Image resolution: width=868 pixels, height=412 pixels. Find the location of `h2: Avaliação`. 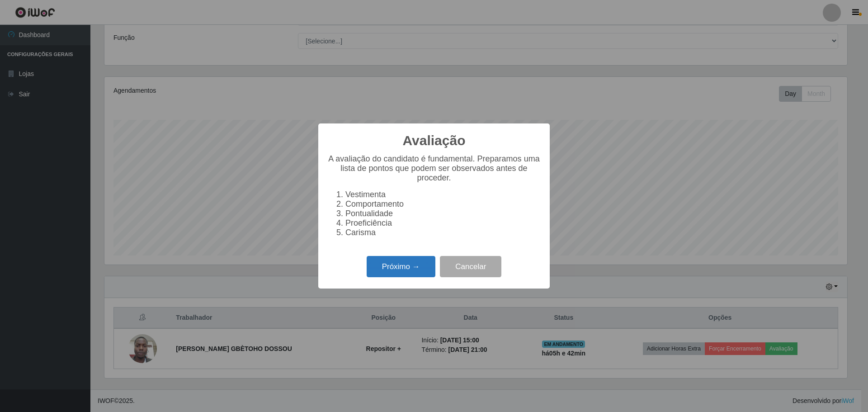

h2: Avaliação is located at coordinates (434, 141).